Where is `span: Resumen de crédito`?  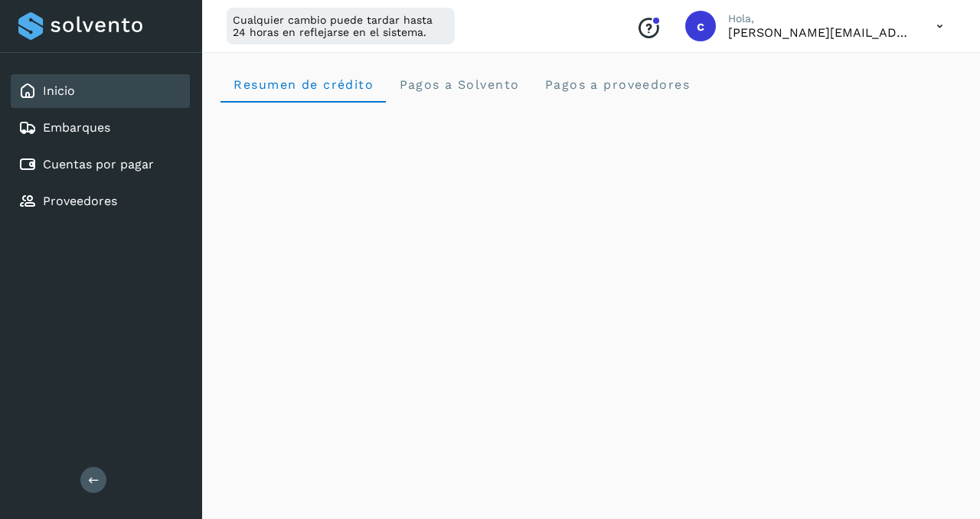 span: Resumen de crédito is located at coordinates (303, 84).